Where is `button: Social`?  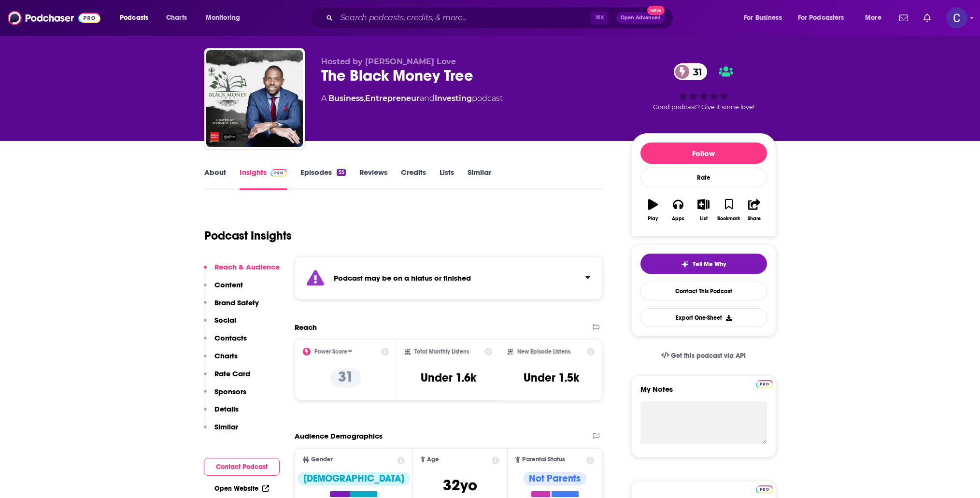
button: Social is located at coordinates (219, 324).